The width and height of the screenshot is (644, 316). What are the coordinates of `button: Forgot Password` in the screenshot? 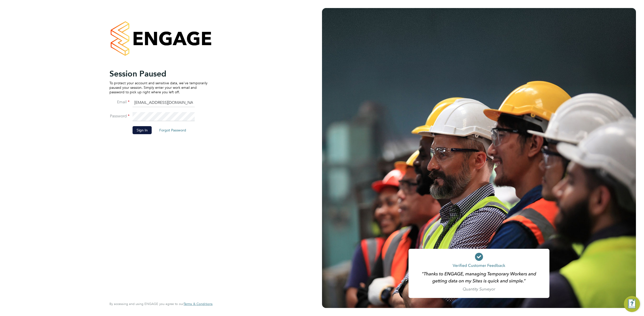 It's located at (172, 130).